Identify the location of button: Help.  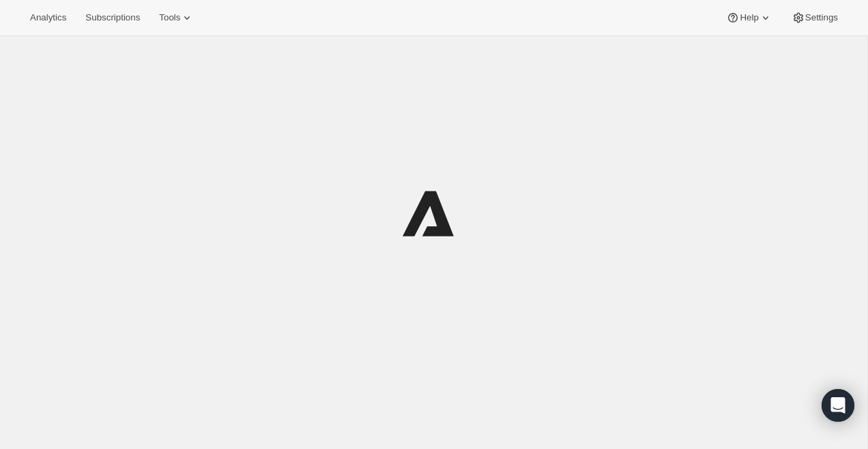
(748, 18).